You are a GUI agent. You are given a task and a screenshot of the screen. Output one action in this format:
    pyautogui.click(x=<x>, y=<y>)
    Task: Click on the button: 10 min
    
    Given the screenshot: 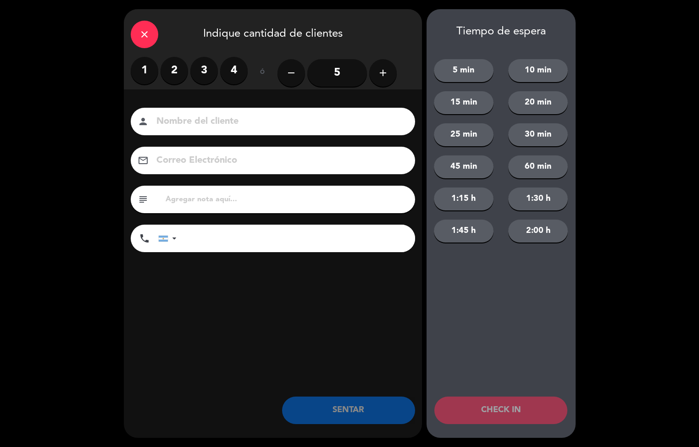 What is the action you would take?
    pyautogui.click(x=538, y=71)
    